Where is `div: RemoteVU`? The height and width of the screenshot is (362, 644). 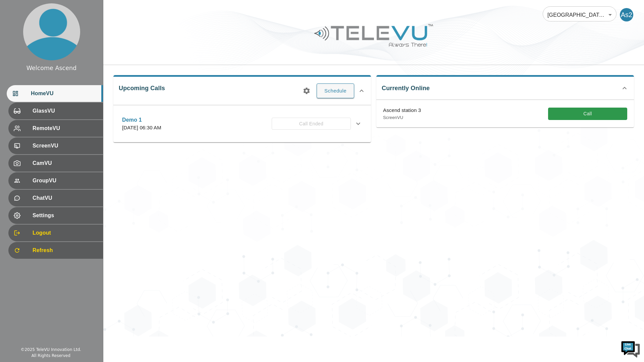 div: RemoteVU is located at coordinates (56, 129).